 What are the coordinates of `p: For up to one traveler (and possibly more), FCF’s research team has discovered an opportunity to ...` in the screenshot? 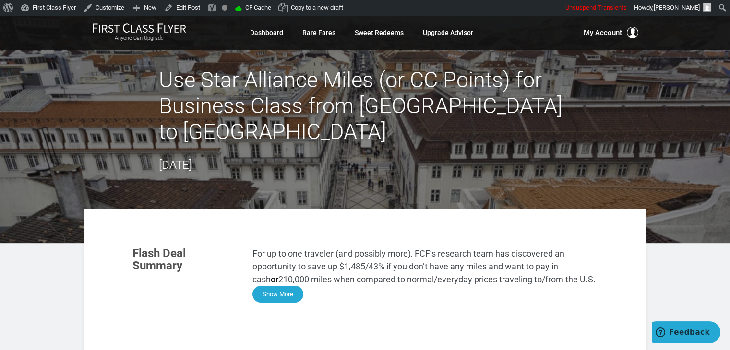 It's located at (425, 266).